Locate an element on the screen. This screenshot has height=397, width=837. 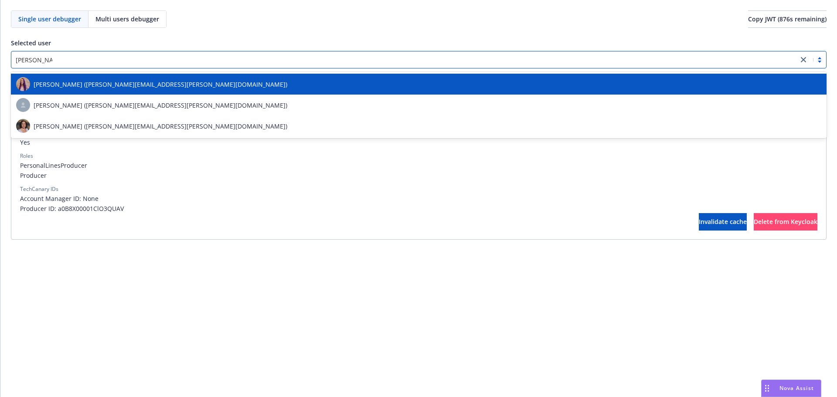
span: Account Manager ID: None is located at coordinates (418, 198).